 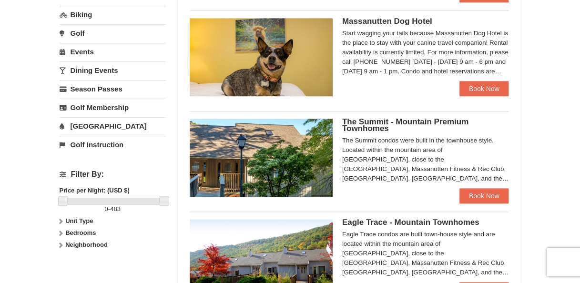 What do you see at coordinates (112, 70) in the screenshot?
I see `a: Dining Events` at bounding box center [112, 70].